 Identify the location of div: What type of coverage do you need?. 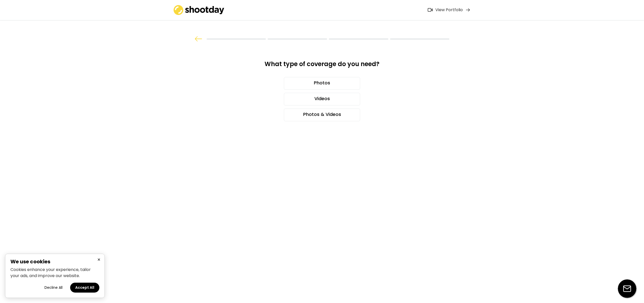
(322, 66).